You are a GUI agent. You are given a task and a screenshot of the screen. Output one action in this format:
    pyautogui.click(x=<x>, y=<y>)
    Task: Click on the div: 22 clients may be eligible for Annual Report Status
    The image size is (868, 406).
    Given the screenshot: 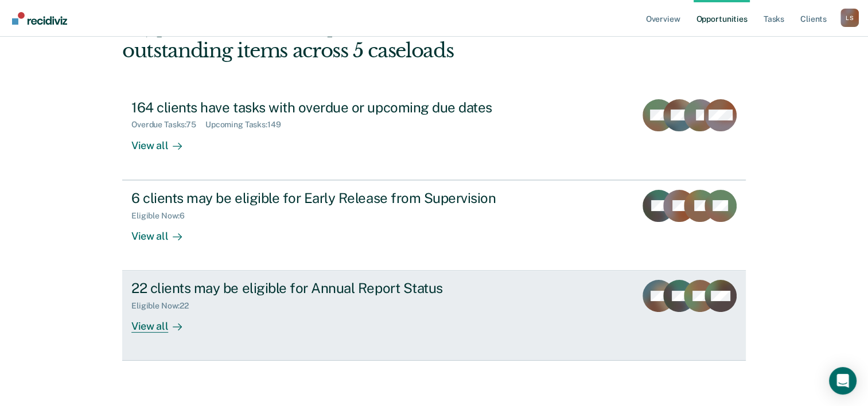 What is the action you would take?
    pyautogui.click(x=333, y=288)
    